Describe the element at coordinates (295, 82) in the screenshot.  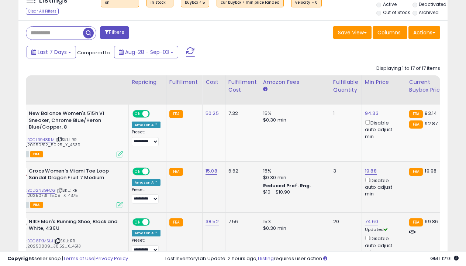
I see `div: Amazon Fees` at that location.